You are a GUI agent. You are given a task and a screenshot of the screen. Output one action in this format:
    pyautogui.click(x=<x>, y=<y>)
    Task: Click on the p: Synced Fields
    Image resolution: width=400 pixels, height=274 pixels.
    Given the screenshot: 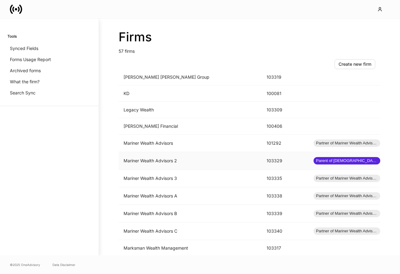 What is the action you would take?
    pyautogui.click(x=24, y=49)
    